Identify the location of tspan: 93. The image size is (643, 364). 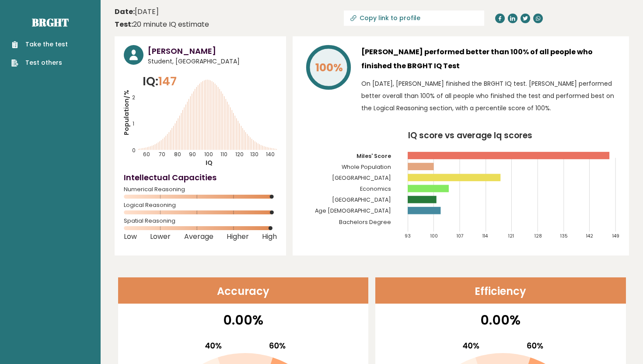
(408, 236).